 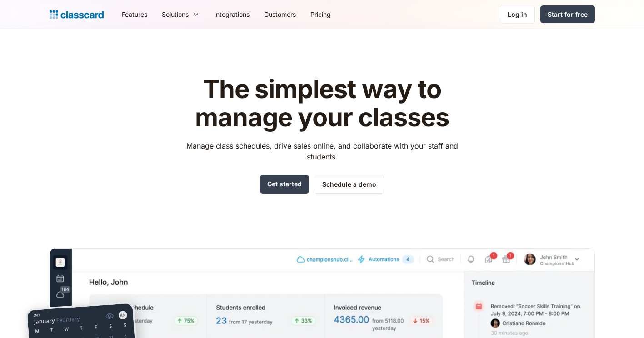 What do you see at coordinates (568, 14) in the screenshot?
I see `a: Start for free` at bounding box center [568, 14].